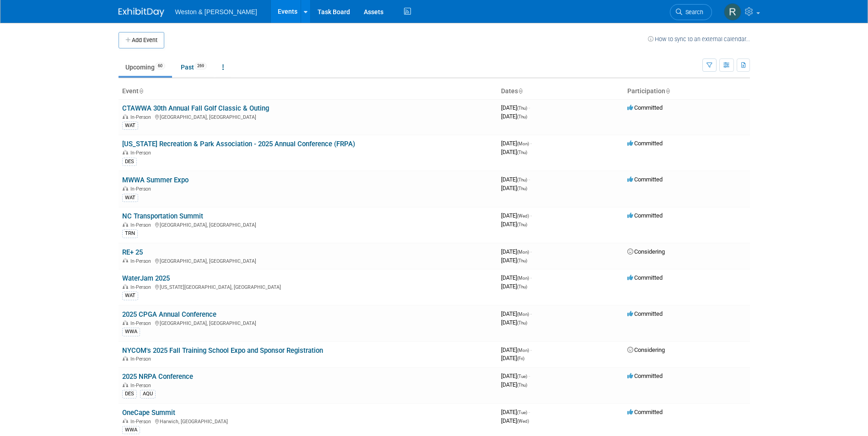 The image size is (868, 436). I want to click on a: Past269, so click(194, 67).